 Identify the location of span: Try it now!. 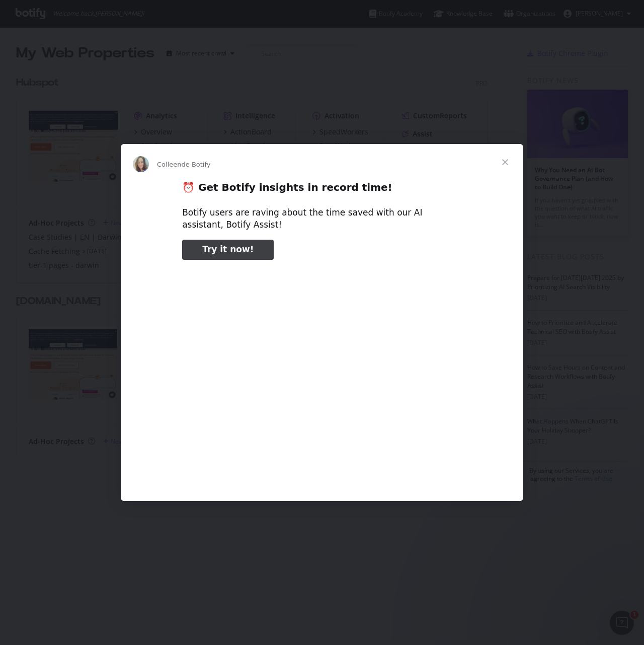
(228, 249).